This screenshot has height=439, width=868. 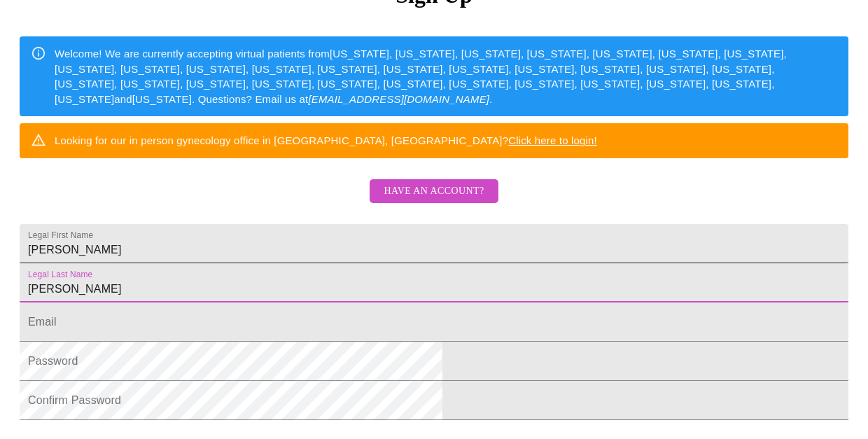 I want to click on a: Click here to login!, so click(x=552, y=140).